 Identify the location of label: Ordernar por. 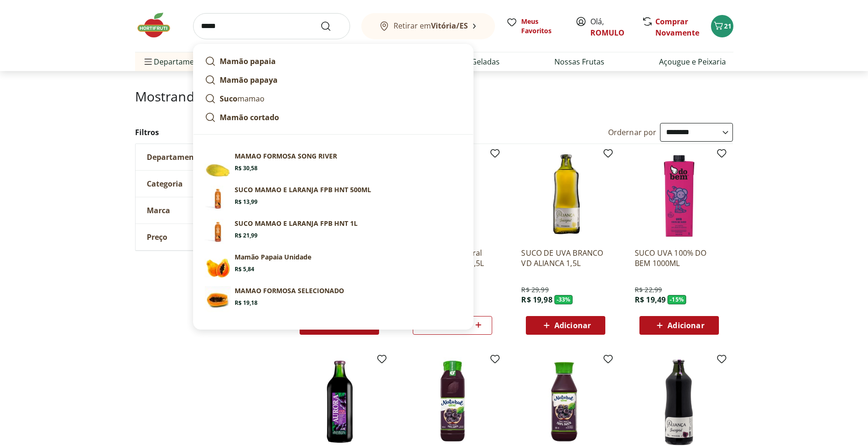
(633, 132).